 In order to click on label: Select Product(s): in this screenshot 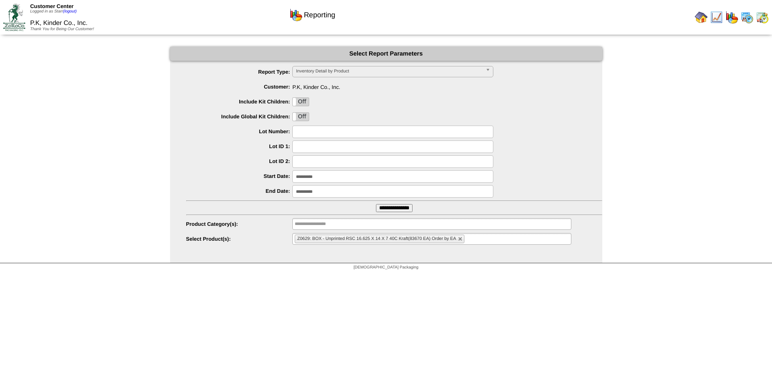, I will do `click(239, 238)`.